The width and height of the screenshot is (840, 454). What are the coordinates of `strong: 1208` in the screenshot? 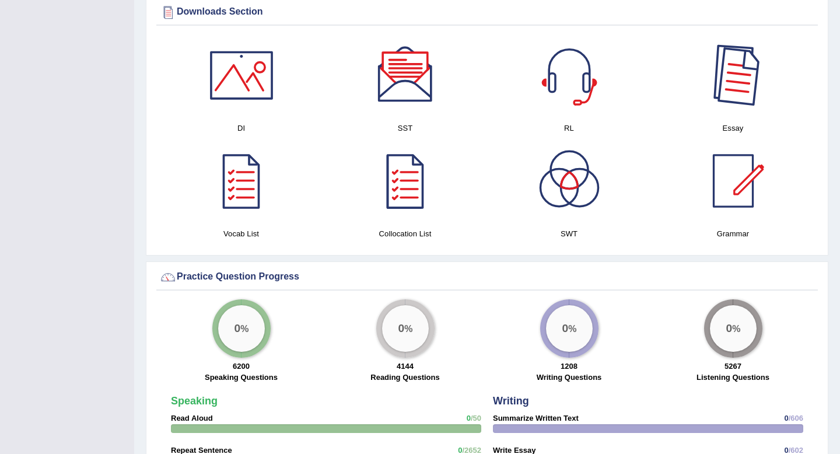 It's located at (568, 366).